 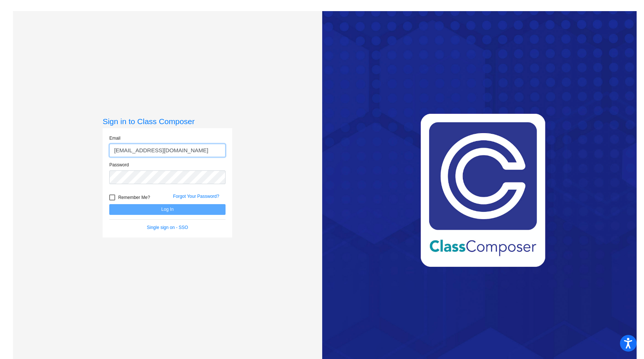 What do you see at coordinates (119, 165) in the screenshot?
I see `label: Password` at bounding box center [119, 165].